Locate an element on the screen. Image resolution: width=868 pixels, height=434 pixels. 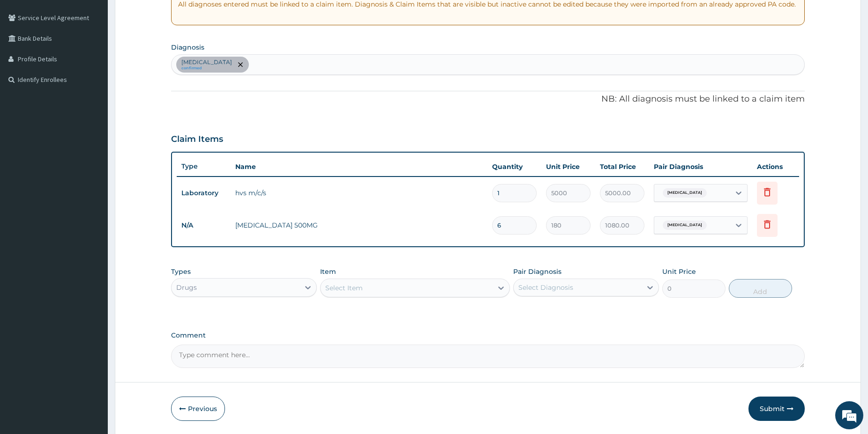
label: Item is located at coordinates (328, 272).